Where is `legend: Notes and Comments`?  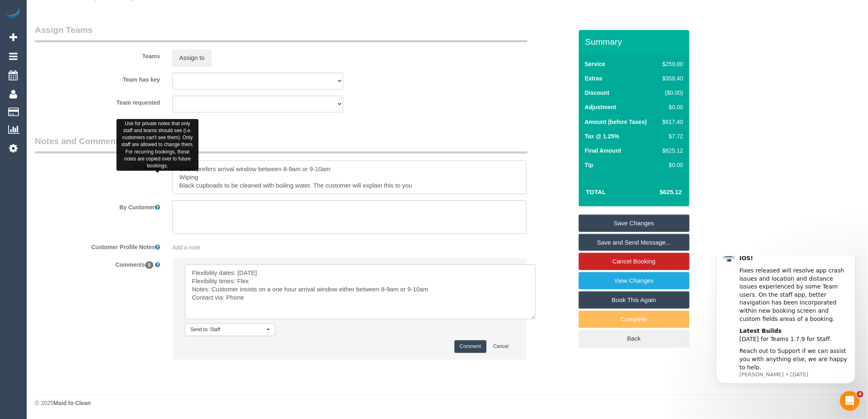 legend: Notes and Comments is located at coordinates (281, 144).